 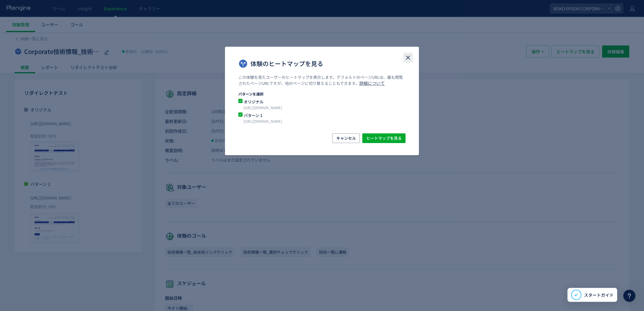 I want to click on div: この体験を見たユーザーのヒートマップを表示します。デフォルトのページURLは、最も閲覧されたページURLですが、他のページに切り替えることもできます。, so click(x=322, y=83).